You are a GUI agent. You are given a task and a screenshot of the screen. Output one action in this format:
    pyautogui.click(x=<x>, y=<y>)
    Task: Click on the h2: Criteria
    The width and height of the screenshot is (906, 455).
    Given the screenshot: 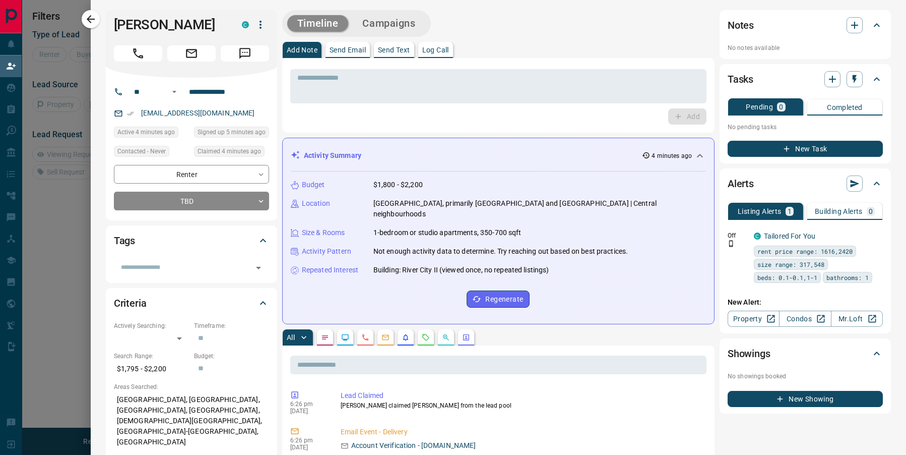 What is the action you would take?
    pyautogui.click(x=130, y=303)
    